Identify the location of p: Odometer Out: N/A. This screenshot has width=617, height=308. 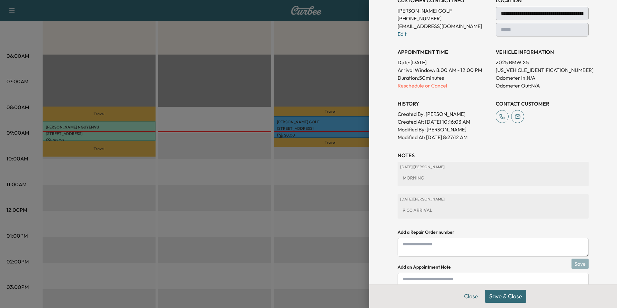
(542, 86).